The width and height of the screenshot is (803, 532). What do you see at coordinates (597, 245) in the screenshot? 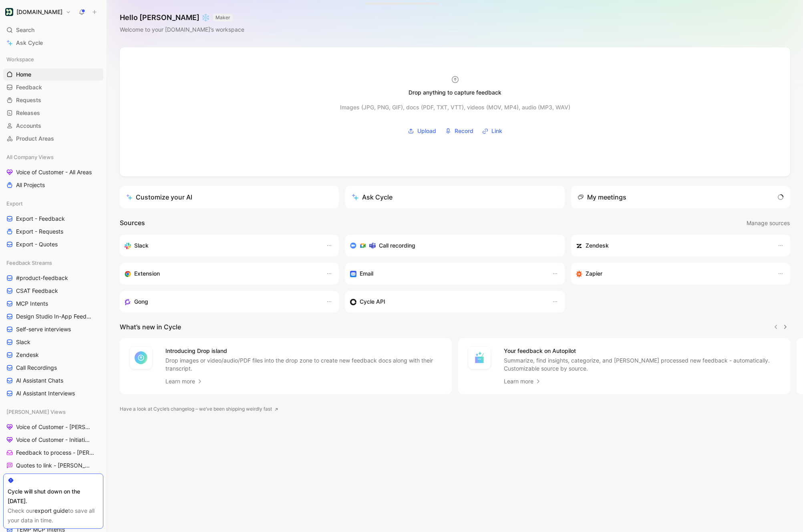
I see `h3: Zendesk` at bounding box center [597, 245].